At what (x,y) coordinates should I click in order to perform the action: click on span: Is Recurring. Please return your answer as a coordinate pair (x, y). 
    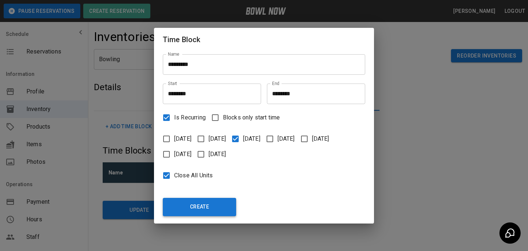
    Looking at the image, I should click on (190, 118).